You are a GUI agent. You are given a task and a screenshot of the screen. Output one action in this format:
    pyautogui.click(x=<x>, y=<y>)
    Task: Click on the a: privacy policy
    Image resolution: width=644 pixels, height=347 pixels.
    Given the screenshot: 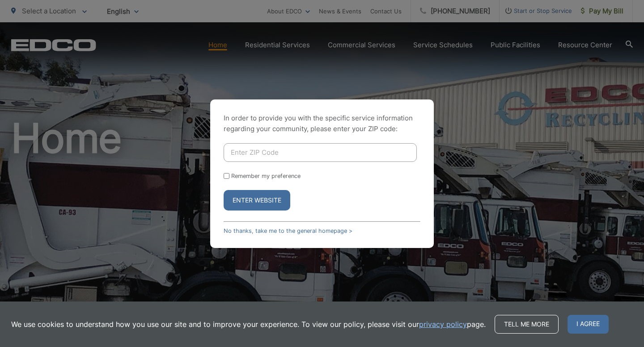 What is the action you would take?
    pyautogui.click(x=443, y=325)
    